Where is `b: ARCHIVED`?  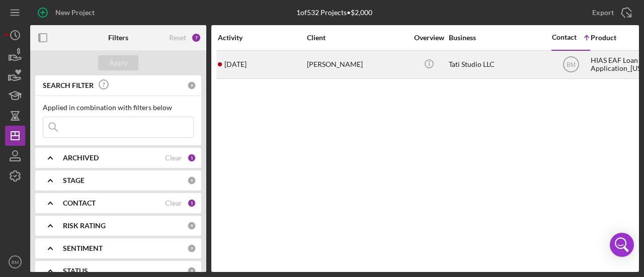
b: ARCHIVED is located at coordinates (80, 158).